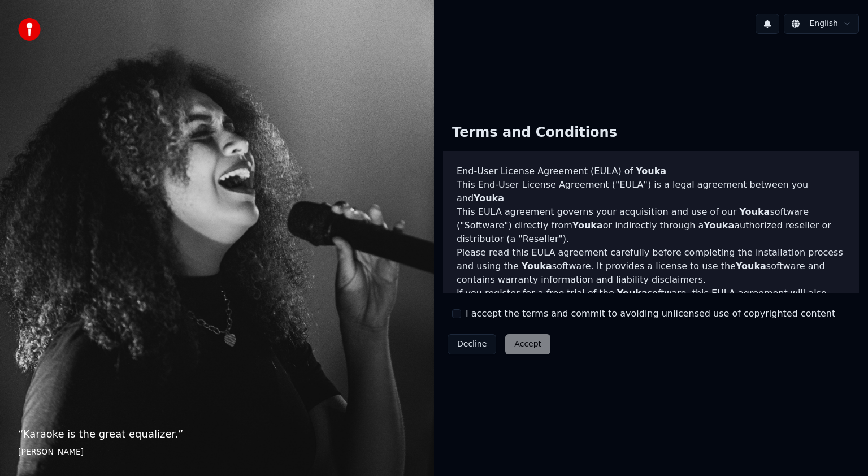 The image size is (868, 476). What do you see at coordinates (651, 314) in the screenshot?
I see `label: I accept the terms and commit to avoiding unlicensed use of copyrighted content` at bounding box center [651, 314].